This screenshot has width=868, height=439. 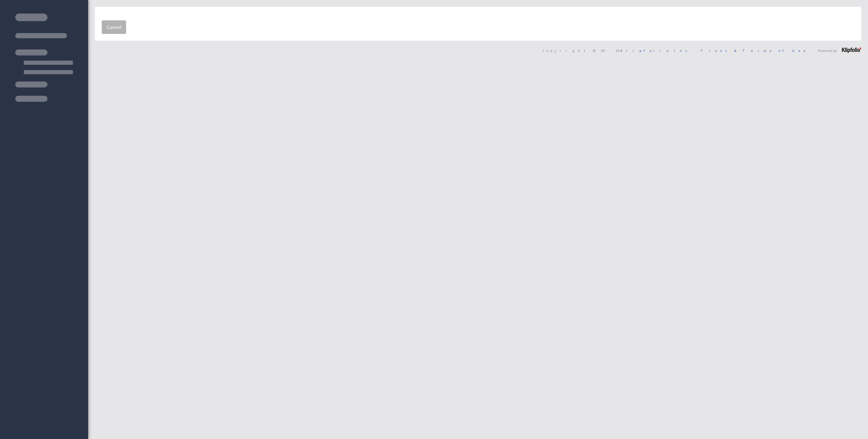 I want to click on img: skeleton-sidenav.svg, so click(x=44, y=58).